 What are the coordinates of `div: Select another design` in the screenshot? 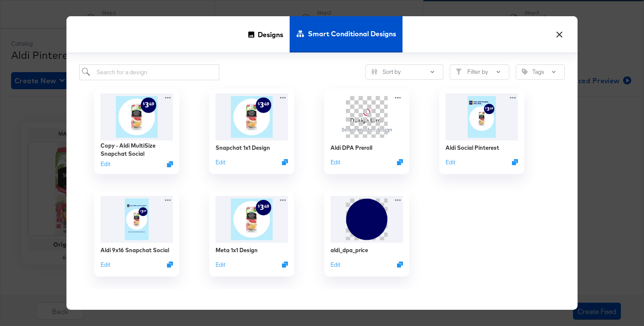 It's located at (367, 130).